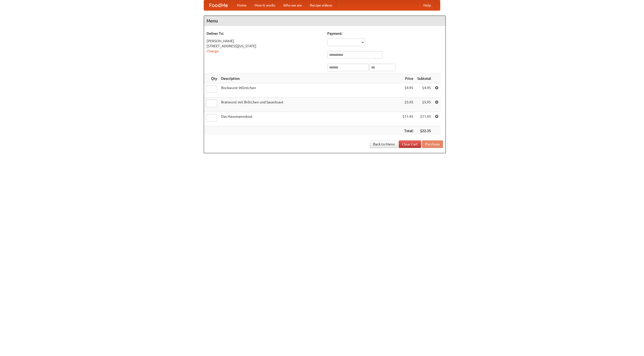 The image size is (644, 356). Describe the element at coordinates (424, 79) in the screenshot. I see `th: Subtotal` at that location.